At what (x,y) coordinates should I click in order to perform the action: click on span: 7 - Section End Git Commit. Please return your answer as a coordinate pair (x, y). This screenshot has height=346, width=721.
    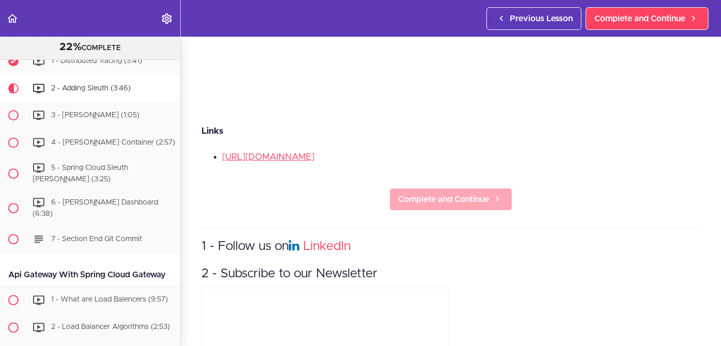
    Looking at the image, I should click on (97, 239).